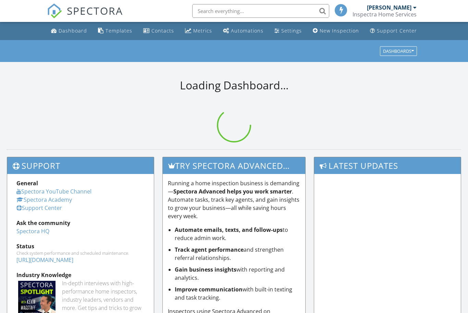  What do you see at coordinates (247, 30) in the screenshot?
I see `div: Automations` at bounding box center [247, 30].